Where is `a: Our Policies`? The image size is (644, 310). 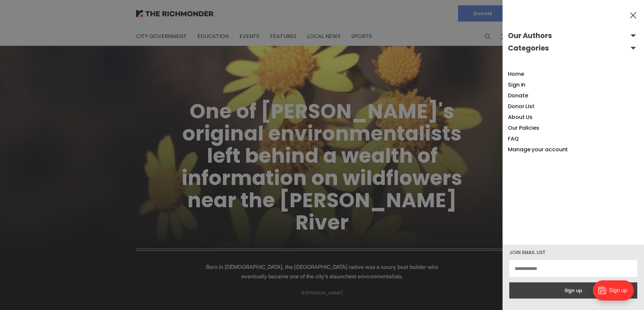
a: Our Policies is located at coordinates (523, 128).